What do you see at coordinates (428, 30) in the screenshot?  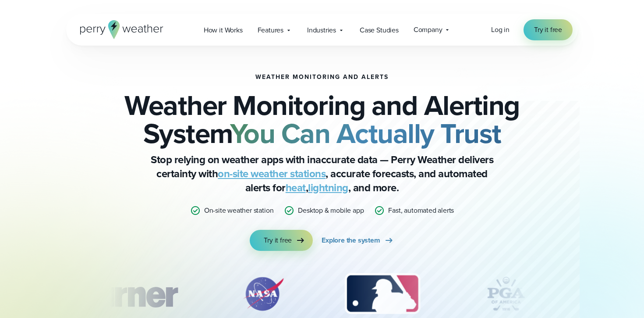 I see `span: Company` at bounding box center [428, 30].